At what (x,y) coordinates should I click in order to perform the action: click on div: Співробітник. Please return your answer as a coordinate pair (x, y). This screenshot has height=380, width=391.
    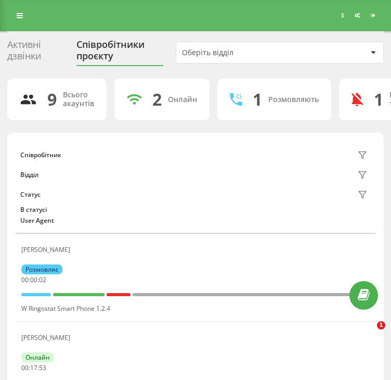
    Looking at the image, I should click on (41, 155).